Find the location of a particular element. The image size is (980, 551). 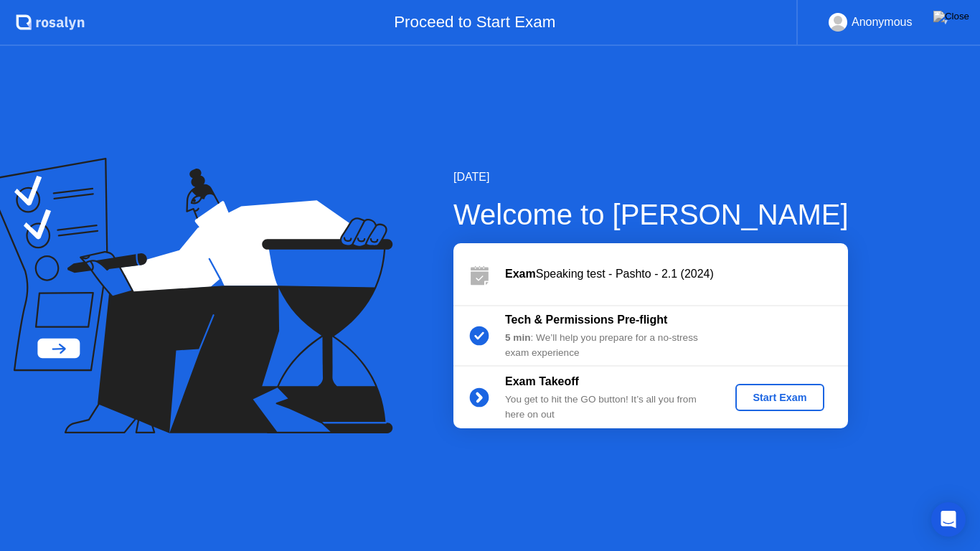

b: Exam is located at coordinates (520, 273).